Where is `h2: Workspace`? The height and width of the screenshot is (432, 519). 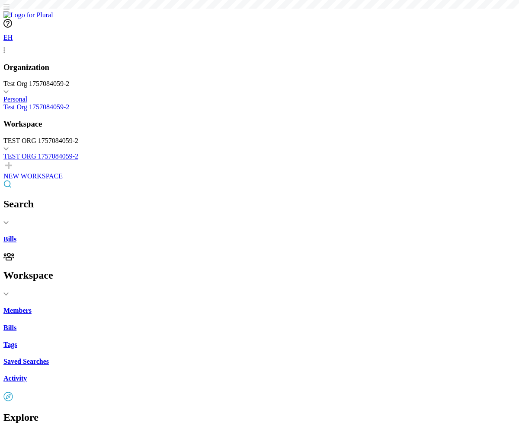 h2: Workspace is located at coordinates (259, 275).